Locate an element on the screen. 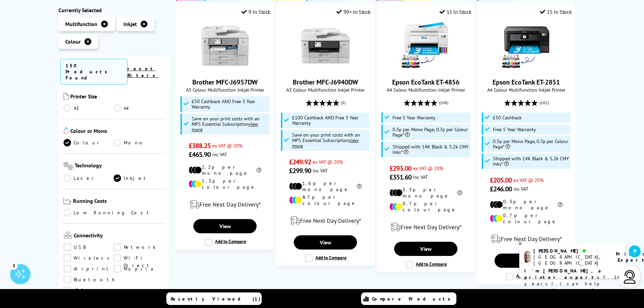 The image size is (644, 308). span: £388.25 is located at coordinates (199, 145).